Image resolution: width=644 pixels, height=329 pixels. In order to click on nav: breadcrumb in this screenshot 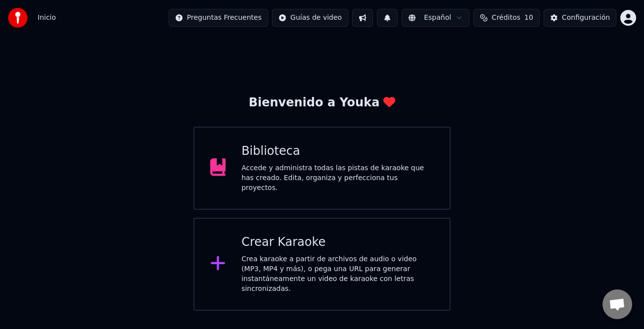, I will do `click(47, 18)`.